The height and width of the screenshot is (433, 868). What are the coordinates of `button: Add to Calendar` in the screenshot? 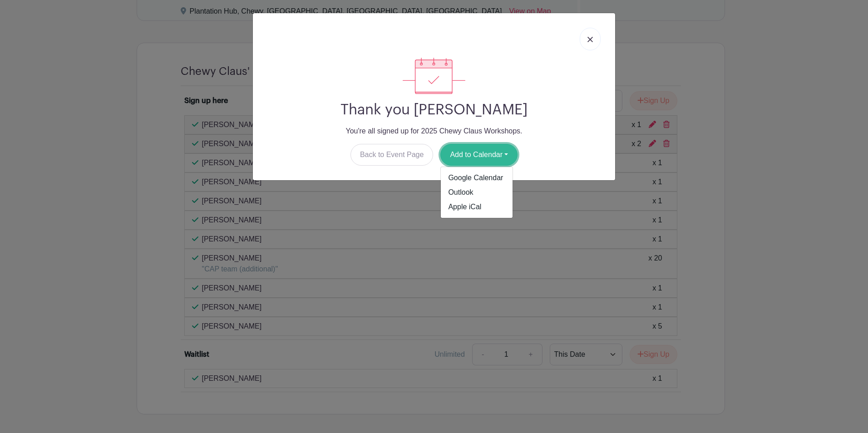 It's located at (479, 155).